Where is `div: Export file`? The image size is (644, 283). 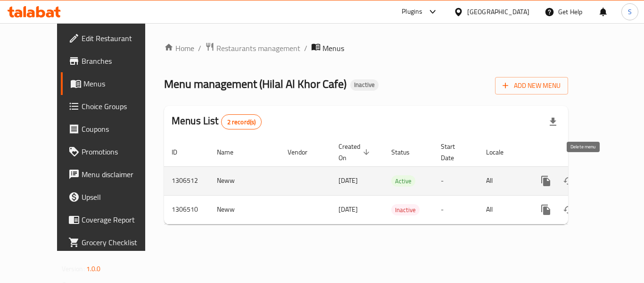 div: Export file is located at coordinates (553, 122).